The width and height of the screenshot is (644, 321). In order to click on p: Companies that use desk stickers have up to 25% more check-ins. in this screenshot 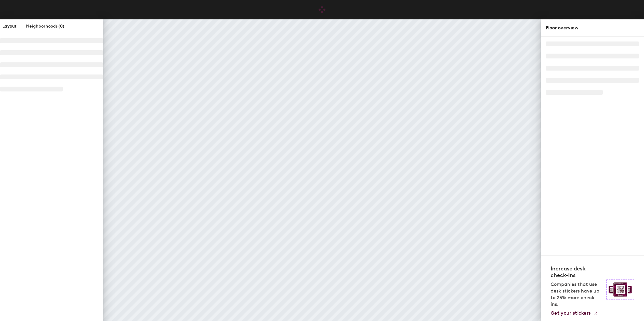, I will do `click(577, 295)`.